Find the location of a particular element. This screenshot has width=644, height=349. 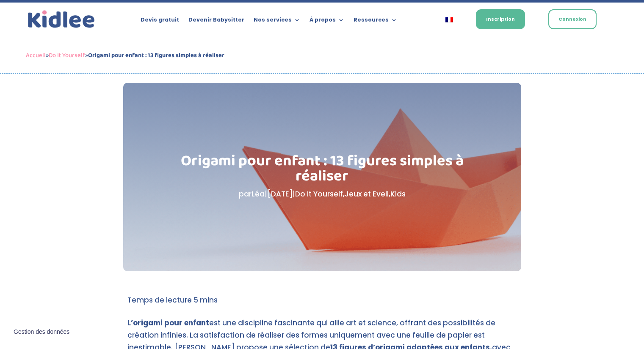

a: Devis gratuit is located at coordinates (159, 21).